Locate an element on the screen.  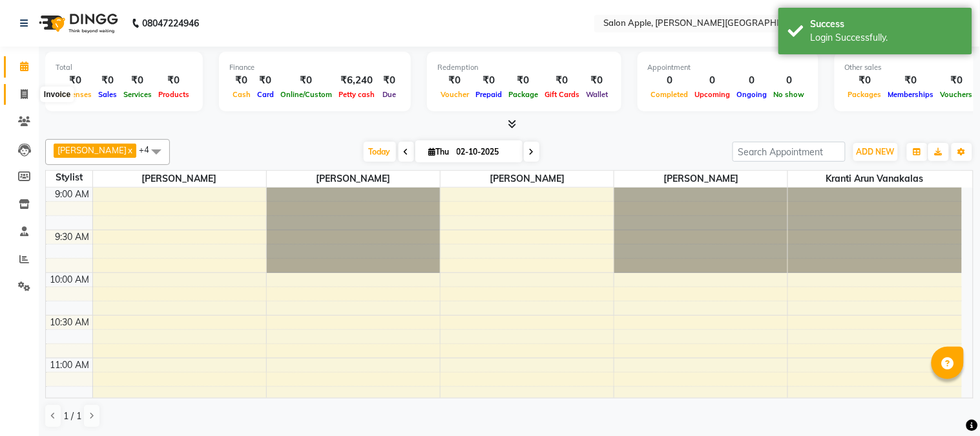
div: Appointment is located at coordinates (728, 67).